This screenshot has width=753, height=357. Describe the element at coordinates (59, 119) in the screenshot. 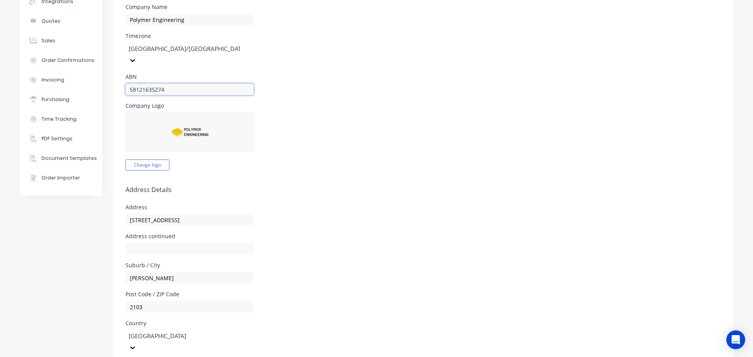

I see `div: Time Tracking` at that location.